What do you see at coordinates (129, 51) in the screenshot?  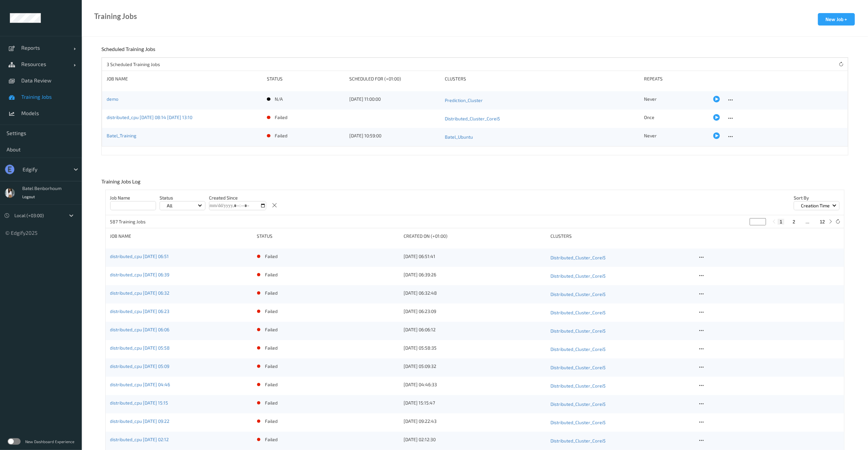 I see `div: Scheduled Training Jobs` at bounding box center [129, 51].